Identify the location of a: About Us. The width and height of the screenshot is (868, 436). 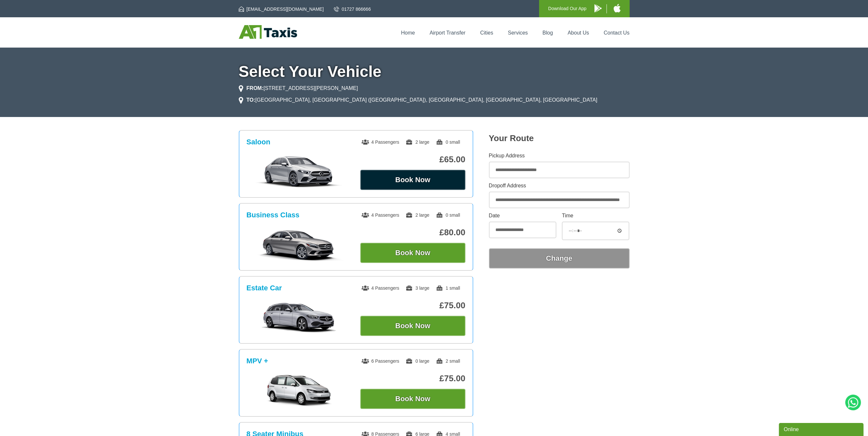
(579, 33).